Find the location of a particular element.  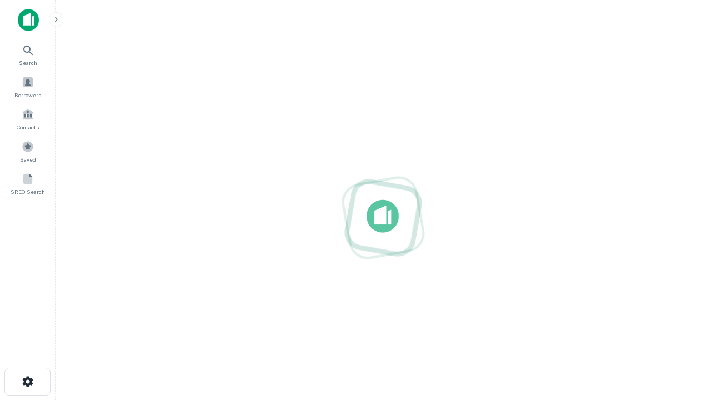

div: Saved is located at coordinates (28, 151).